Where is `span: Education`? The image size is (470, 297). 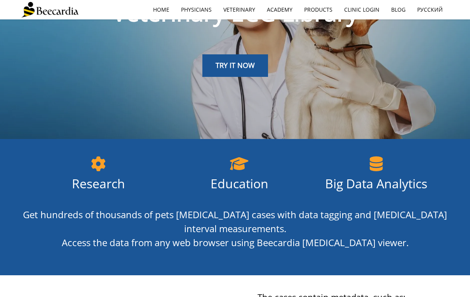
span: Education is located at coordinates (239, 183).